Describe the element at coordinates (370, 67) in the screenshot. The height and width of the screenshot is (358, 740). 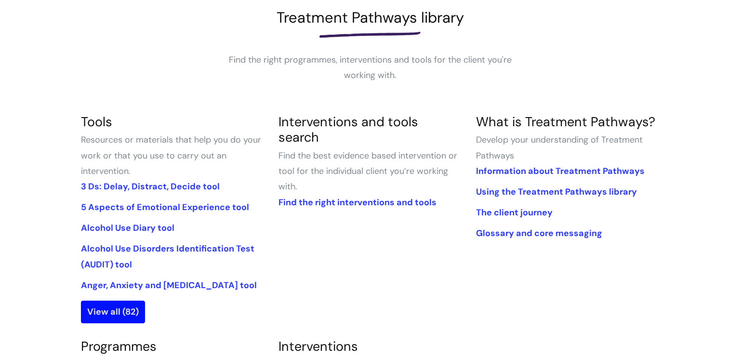
I see `p: Find the right programmes, interventions and tools for the client you're working with.` at that location.